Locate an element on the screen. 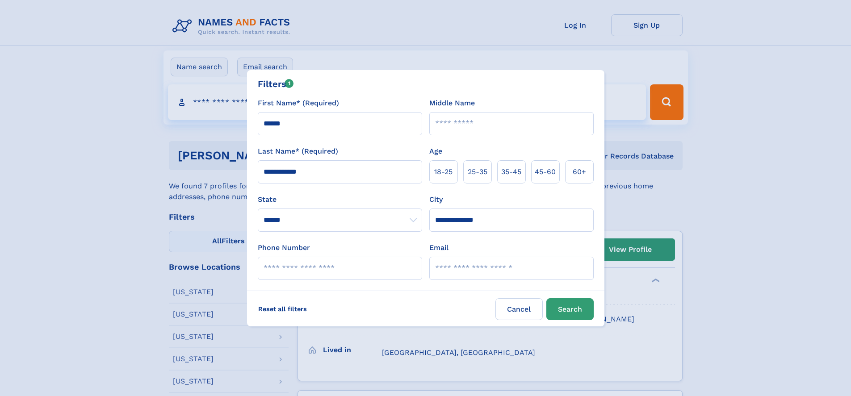  label: First Name* (Required) is located at coordinates (298, 103).